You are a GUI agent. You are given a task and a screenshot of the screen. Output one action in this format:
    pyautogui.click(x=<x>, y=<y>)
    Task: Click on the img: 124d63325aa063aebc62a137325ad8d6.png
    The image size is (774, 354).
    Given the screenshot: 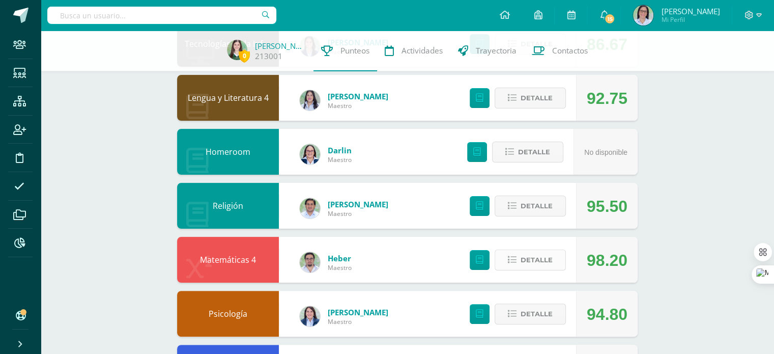 What is the action you would take?
    pyautogui.click(x=237, y=50)
    